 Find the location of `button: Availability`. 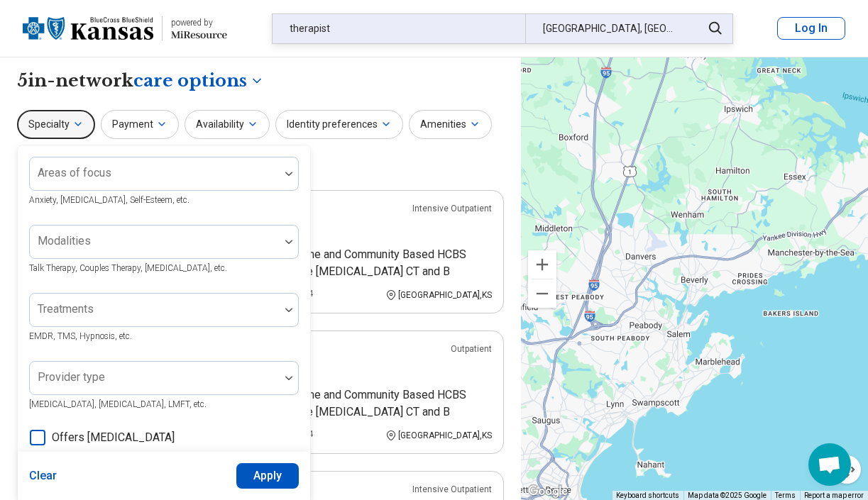

button: Availability is located at coordinates (227, 124).